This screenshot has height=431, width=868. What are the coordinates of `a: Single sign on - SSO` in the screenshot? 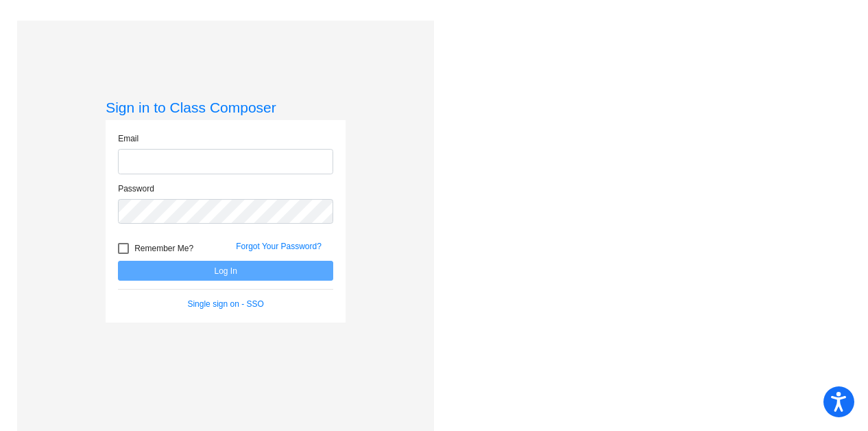 It's located at (225, 304).